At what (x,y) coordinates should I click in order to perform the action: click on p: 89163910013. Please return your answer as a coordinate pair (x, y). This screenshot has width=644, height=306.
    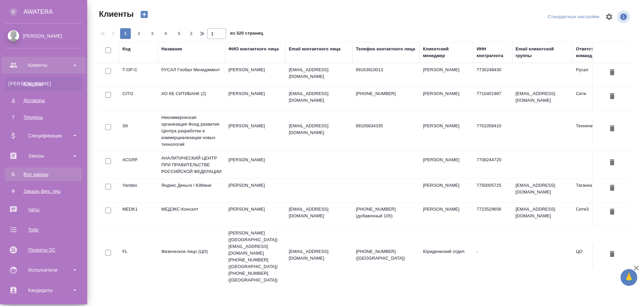
    Looking at the image, I should click on (386, 70).